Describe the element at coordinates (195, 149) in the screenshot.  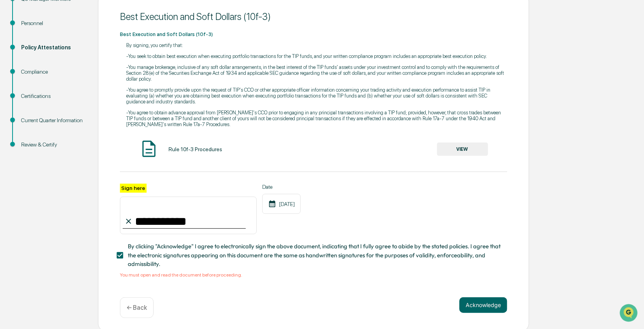
I see `div: Rule 10f-3 Procedures` at that location.